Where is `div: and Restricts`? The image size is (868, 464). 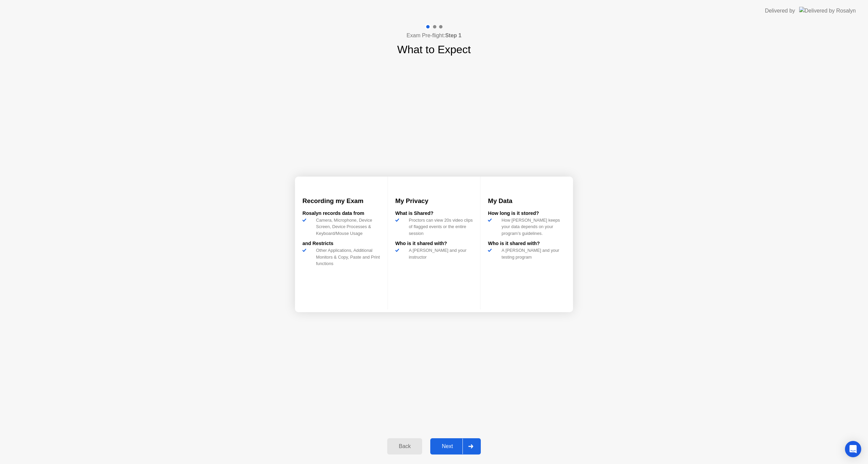 div: and Restricts is located at coordinates (341, 244).